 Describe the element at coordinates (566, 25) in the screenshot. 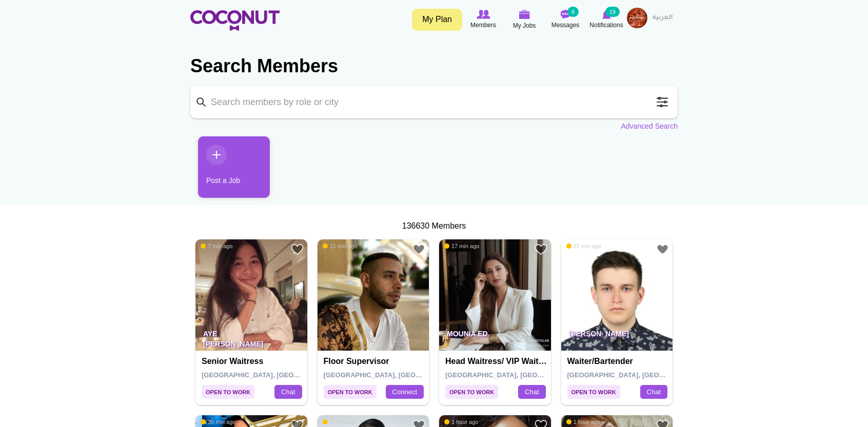

I see `span: Messages` at that location.